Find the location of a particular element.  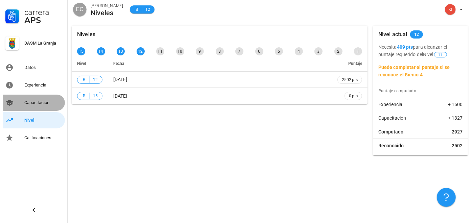

span: 2502 pts is located at coordinates (349, 80).